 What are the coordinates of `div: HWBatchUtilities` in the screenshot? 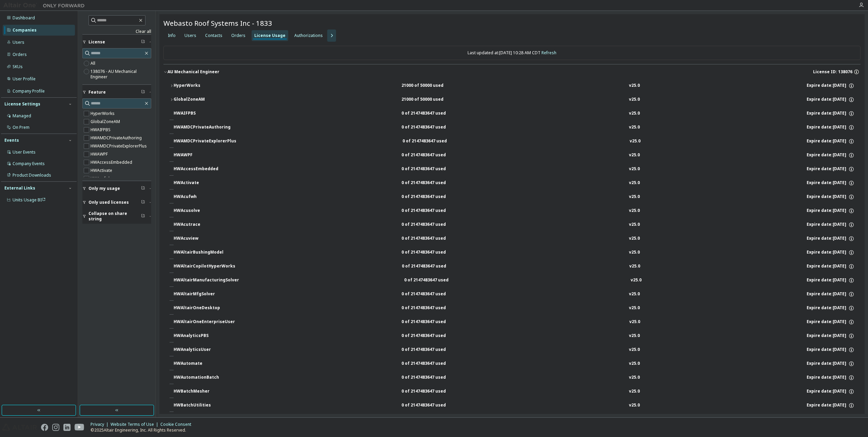 It's located at (204, 405).